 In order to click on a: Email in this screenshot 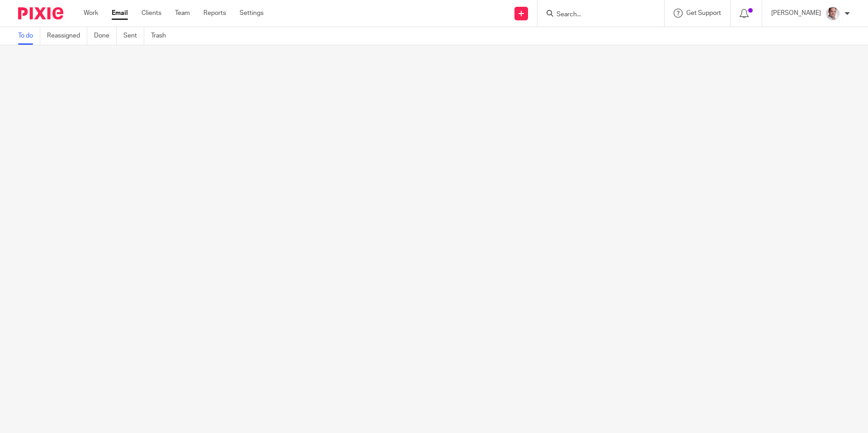, I will do `click(120, 13)`.